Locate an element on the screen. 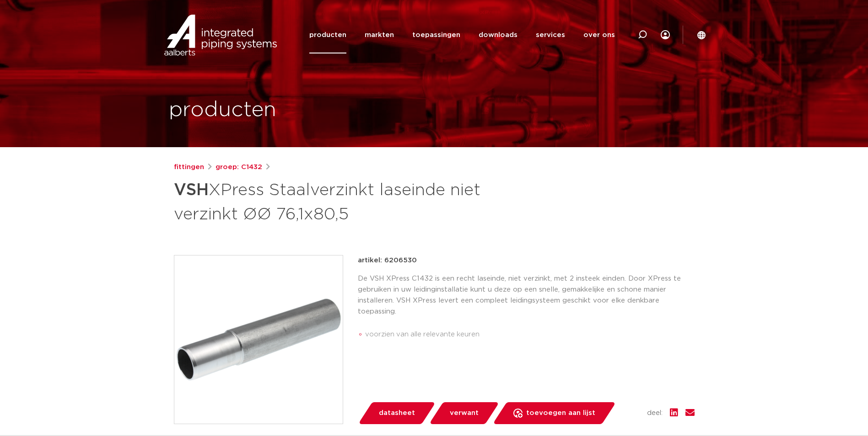 The width and height of the screenshot is (868, 436). a: markten is located at coordinates (379, 35).